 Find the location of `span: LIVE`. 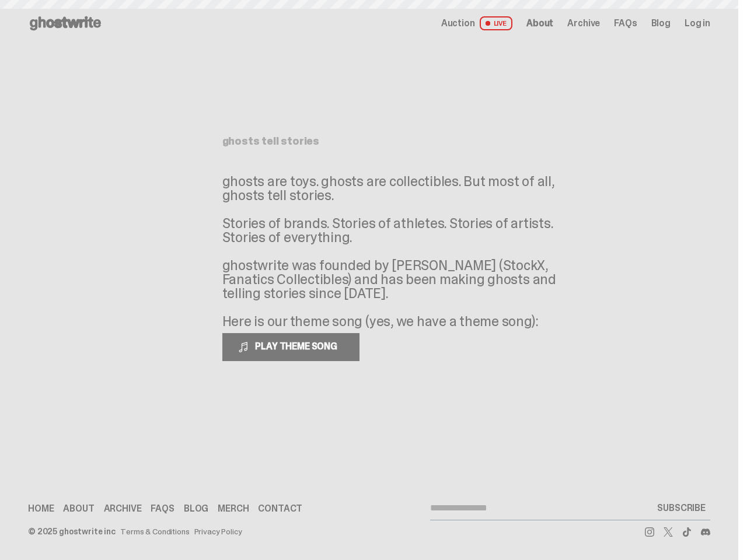

span: LIVE is located at coordinates (496, 23).